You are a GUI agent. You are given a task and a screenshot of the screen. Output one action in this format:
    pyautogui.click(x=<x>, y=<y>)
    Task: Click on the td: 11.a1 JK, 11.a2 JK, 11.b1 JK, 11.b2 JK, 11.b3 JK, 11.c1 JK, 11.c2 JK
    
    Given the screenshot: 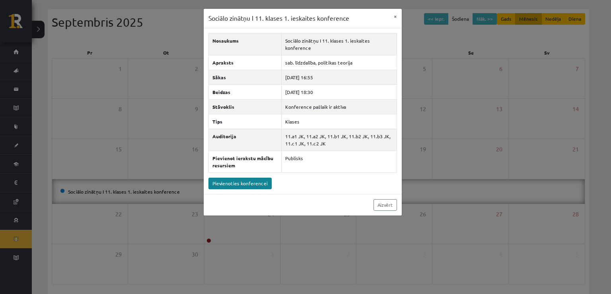 What is the action you would take?
    pyautogui.click(x=339, y=139)
    